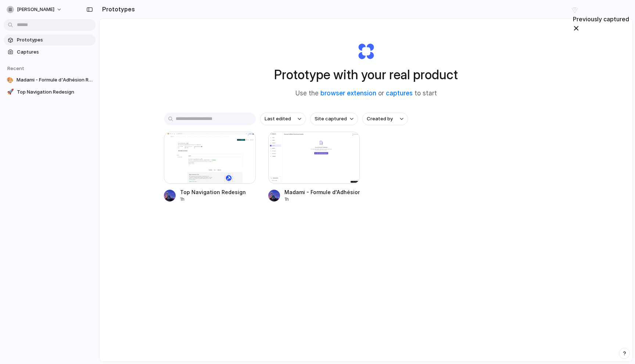 The image size is (635, 364). Describe the element at coordinates (366, 94) in the screenshot. I see `span: Use the or to start` at that location.